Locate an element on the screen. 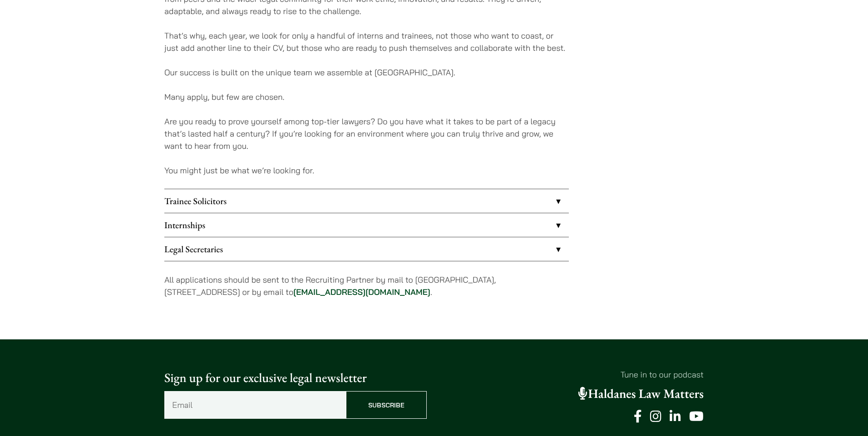  a: Trainee Solicitors is located at coordinates (367, 201).